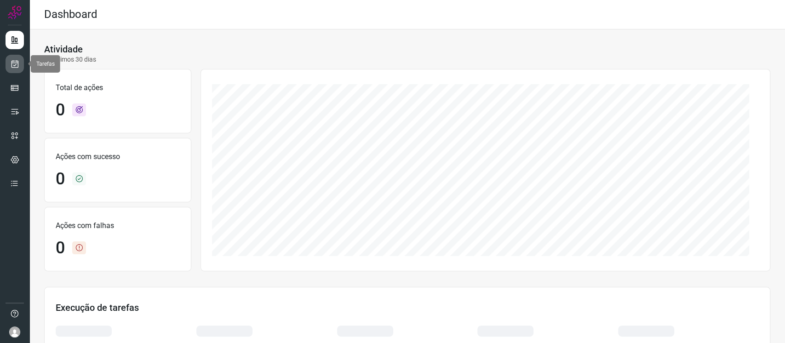 The width and height of the screenshot is (785, 343). Describe the element at coordinates (15, 332) in the screenshot. I see `img: avatar-user-boy.jpg` at that location.